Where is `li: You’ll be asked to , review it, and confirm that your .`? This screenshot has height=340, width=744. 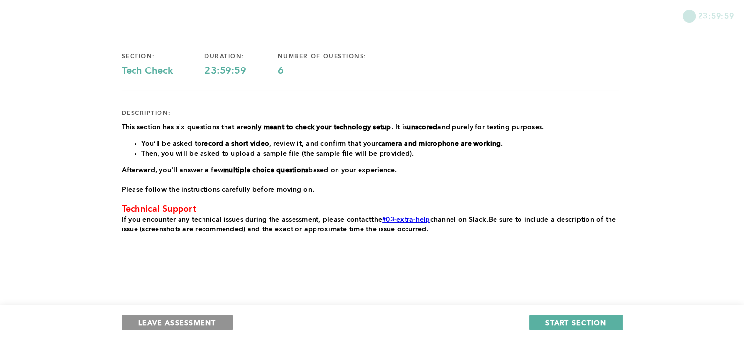
li: You’ll be asked to , review it, and confirm that your . is located at coordinates (380, 144).